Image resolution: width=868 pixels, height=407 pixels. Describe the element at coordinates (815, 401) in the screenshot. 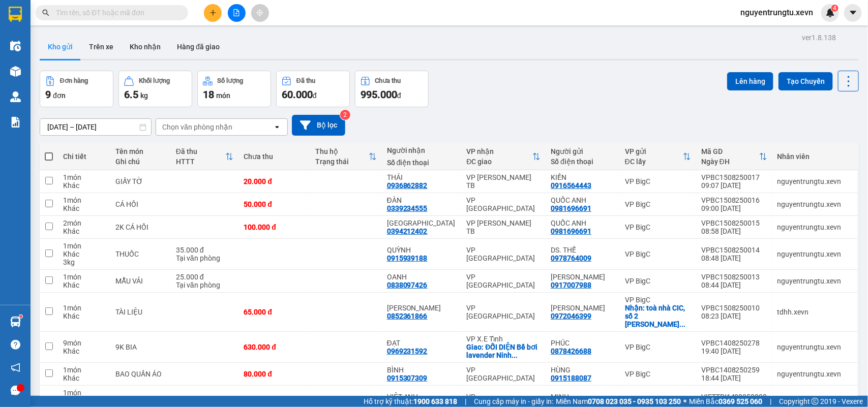

I see `span: copyright` at that location.